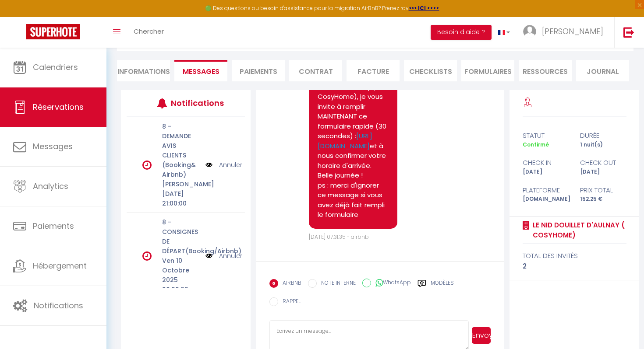 This screenshot has height=349, width=644. Describe the element at coordinates (50, 186) in the screenshot. I see `span: Analytics` at that location.